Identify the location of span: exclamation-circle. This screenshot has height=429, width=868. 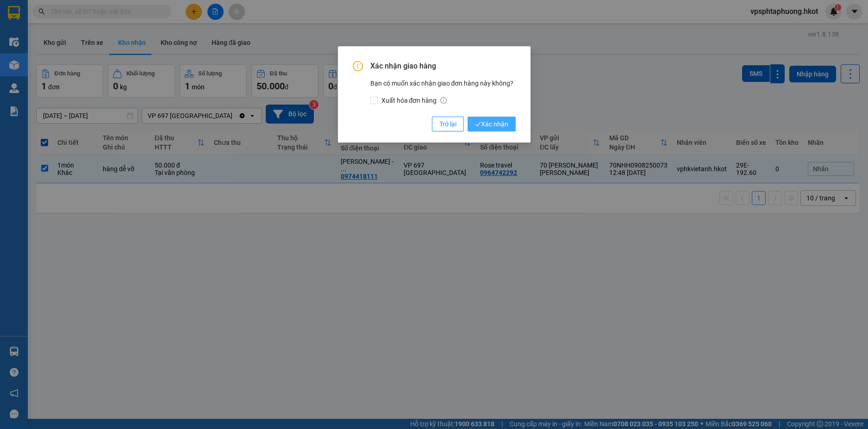
(358, 66).